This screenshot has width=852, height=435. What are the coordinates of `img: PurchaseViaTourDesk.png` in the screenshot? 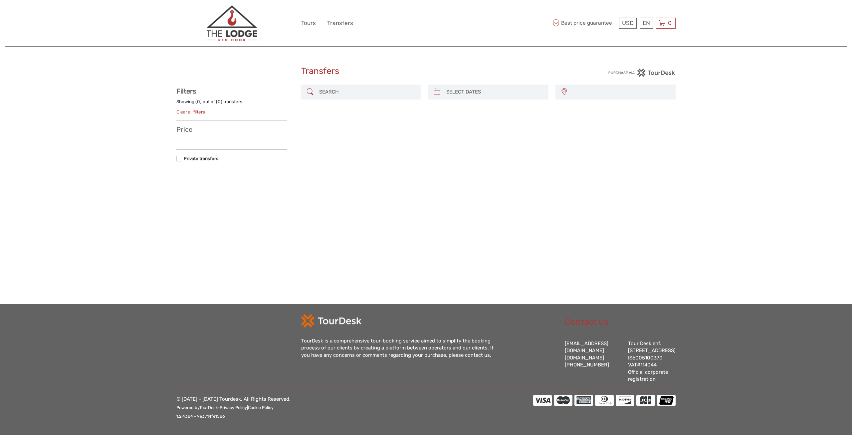 It's located at (641, 73).